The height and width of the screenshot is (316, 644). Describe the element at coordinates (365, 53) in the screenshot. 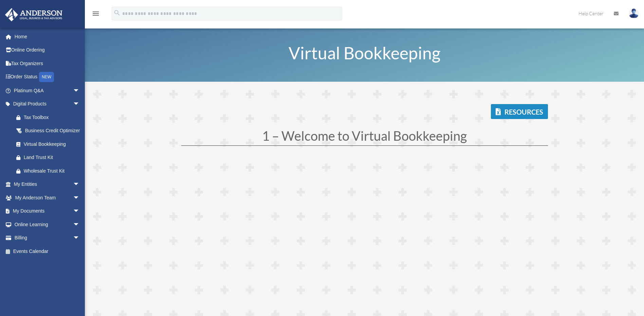

I see `span: Virtual Bookkeeping` at that location.